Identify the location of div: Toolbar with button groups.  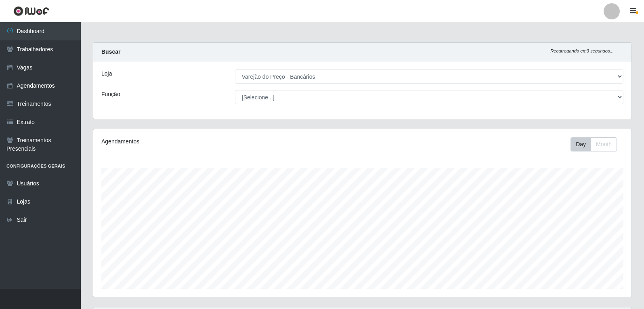
(597, 144).